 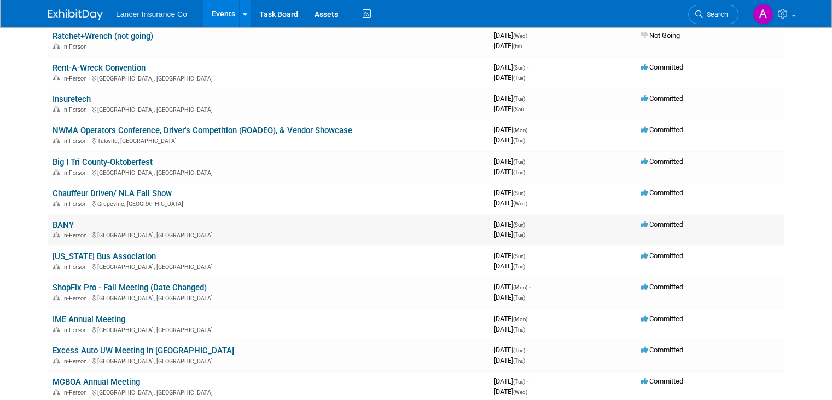 I want to click on a: Chauffeur Driven/ NLA Fall Show, so click(x=112, y=193).